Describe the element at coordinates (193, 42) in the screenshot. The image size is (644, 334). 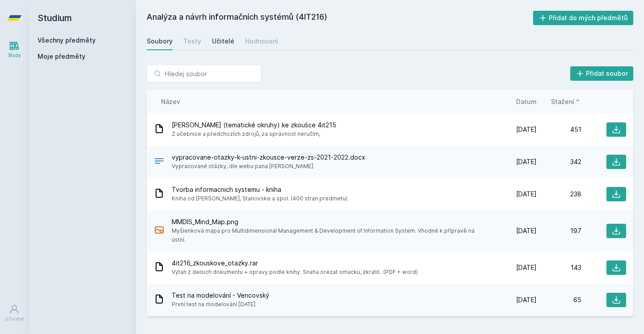
I see `div: Testy` at that location.